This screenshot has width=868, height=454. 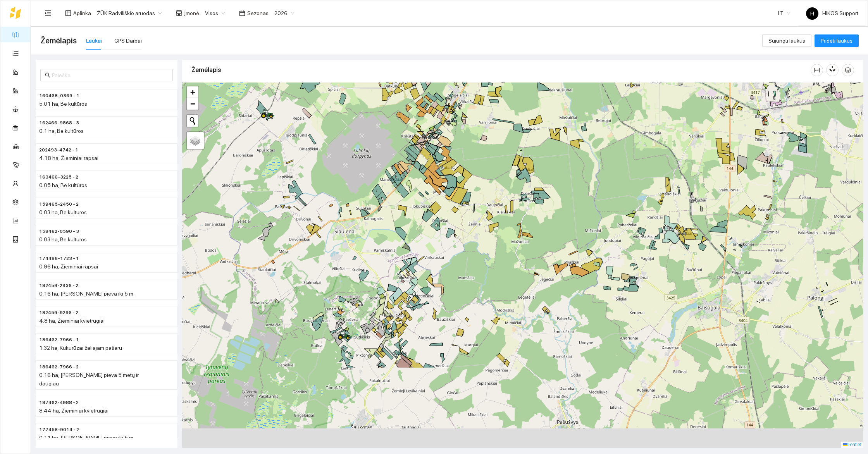 I want to click on span: 177458-9014 - 2, so click(x=59, y=430).